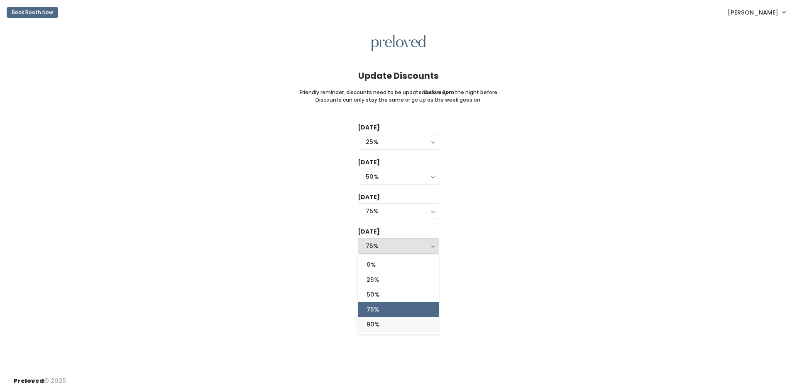 This screenshot has width=797, height=392. What do you see at coordinates (398, 177) in the screenshot?
I see `button: 50%` at bounding box center [398, 177].